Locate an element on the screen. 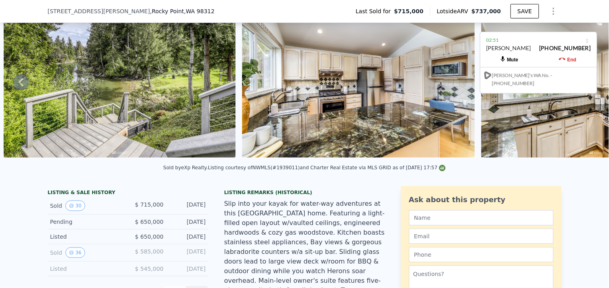 This screenshot has height=288, width=609. div: Sold by eXp Realty . is located at coordinates (185, 168).